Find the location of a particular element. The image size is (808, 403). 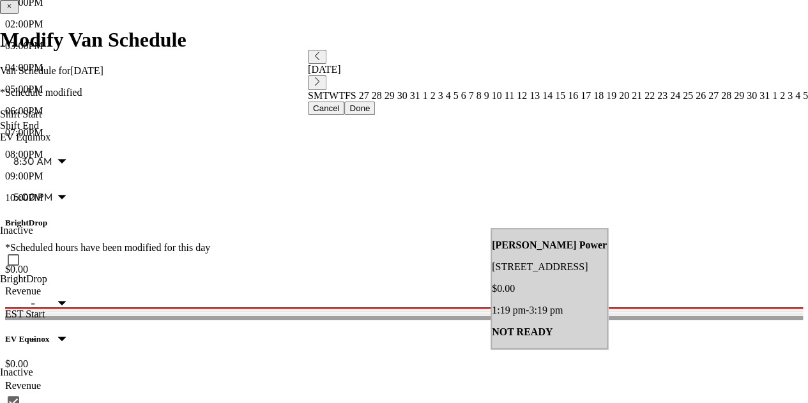

span: 20 is located at coordinates (622, 95).